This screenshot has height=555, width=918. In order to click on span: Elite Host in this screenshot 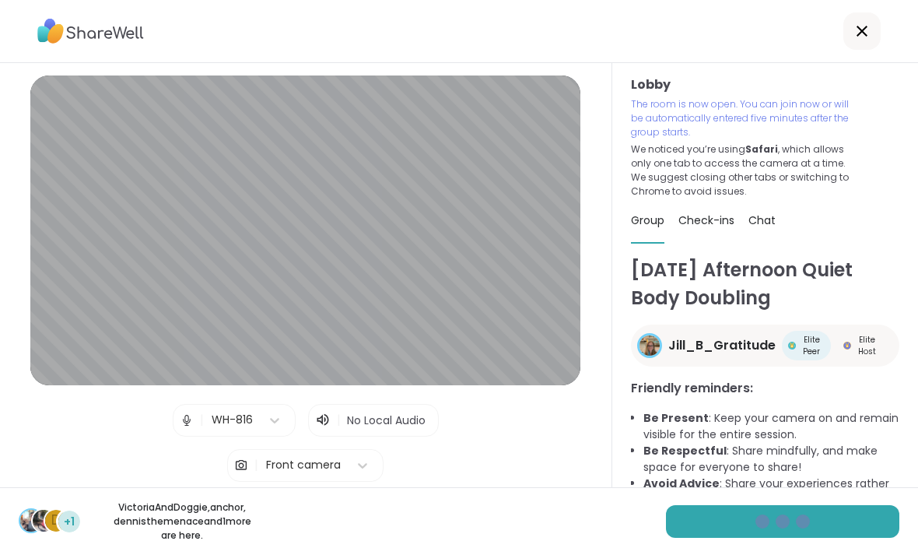, I will do `click(868, 345)`.